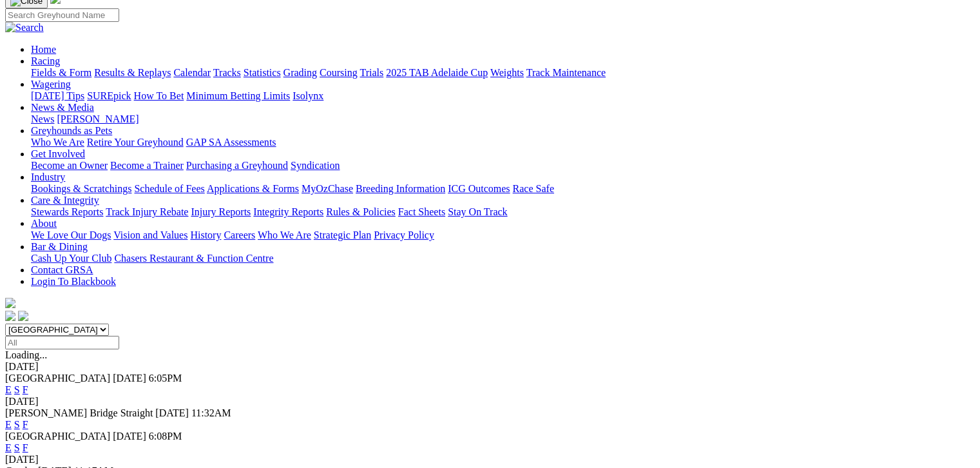 The image size is (980, 468). Describe the element at coordinates (44, 223) in the screenshot. I see `a: About` at that location.